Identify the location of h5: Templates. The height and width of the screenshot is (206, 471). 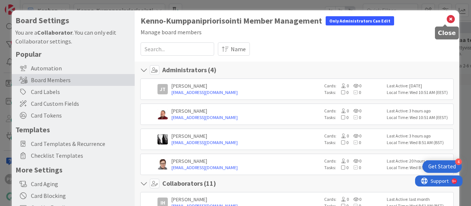
(73, 129).